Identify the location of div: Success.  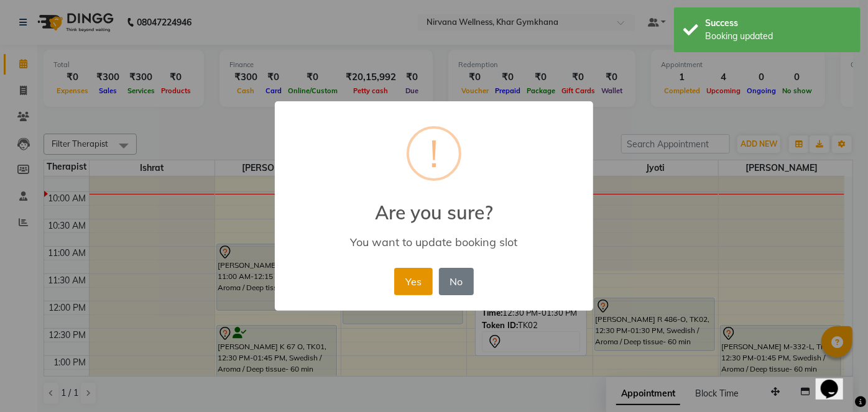
(778, 23).